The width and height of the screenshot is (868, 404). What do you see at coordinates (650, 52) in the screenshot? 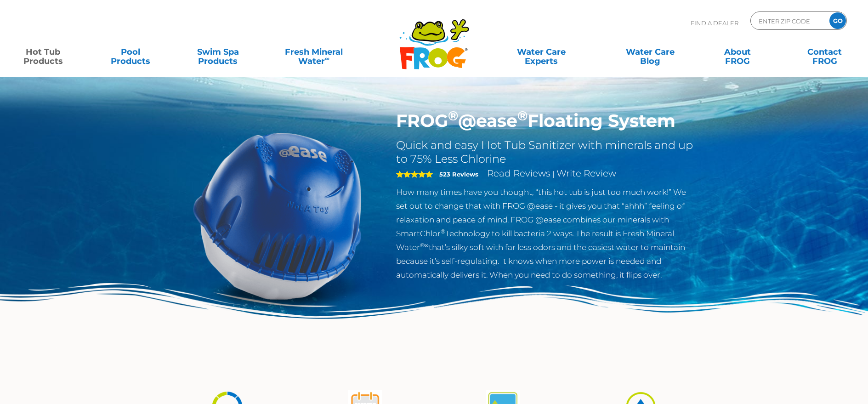
I see `a: Water CareBlog` at bounding box center [650, 52].